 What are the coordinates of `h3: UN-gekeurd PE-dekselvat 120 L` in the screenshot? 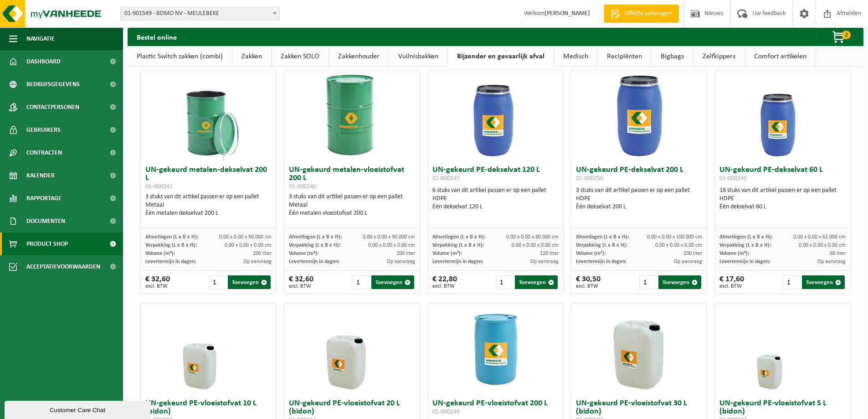 It's located at (496, 175).